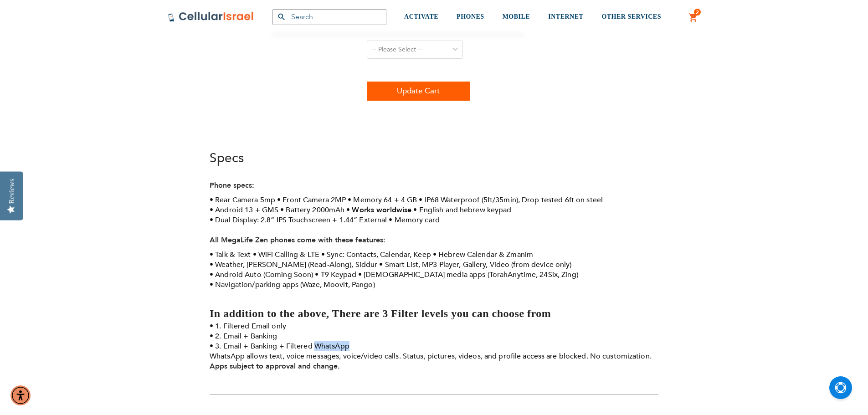 Image resolution: width=868 pixels, height=415 pixels. What do you see at coordinates (336, 274) in the screenshot?
I see `li: T9 Keypad` at bounding box center [336, 274].